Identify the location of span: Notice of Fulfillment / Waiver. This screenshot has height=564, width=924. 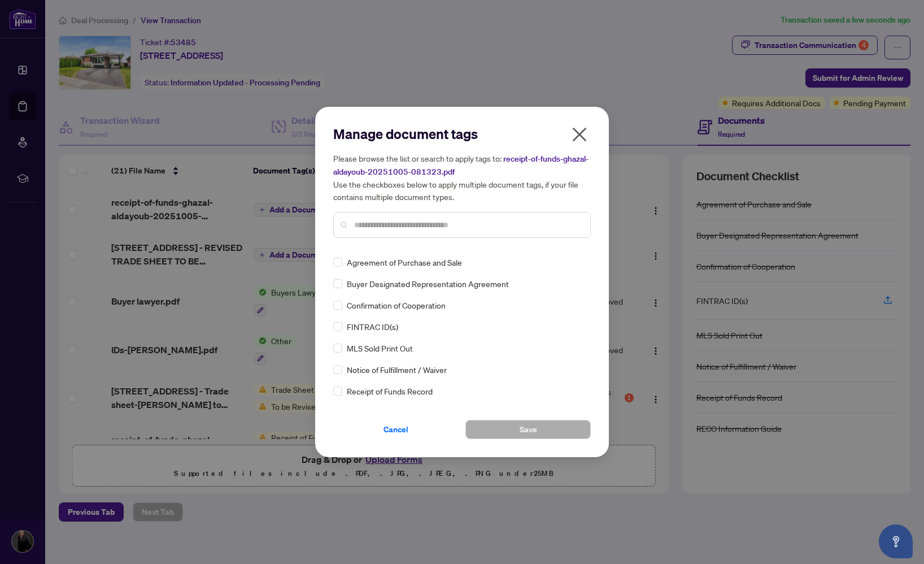
(397, 369).